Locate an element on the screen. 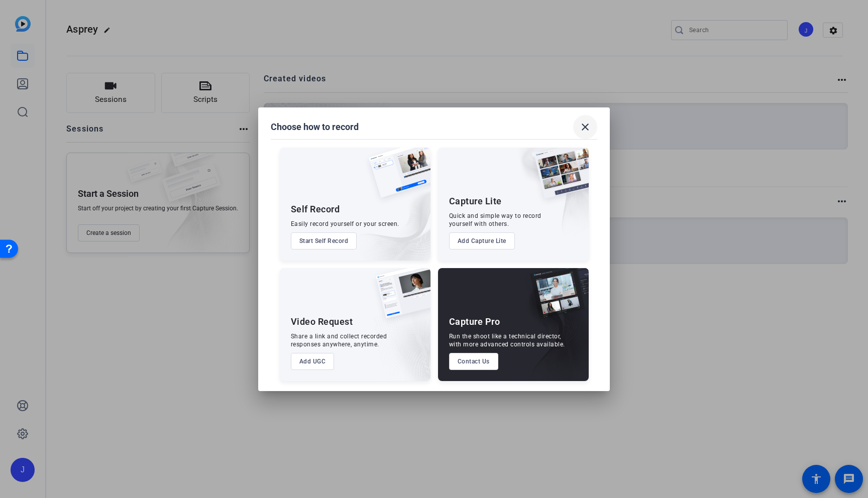 The height and width of the screenshot is (498, 868). img: embarkstudio-self-record.png is located at coordinates (387, 215).